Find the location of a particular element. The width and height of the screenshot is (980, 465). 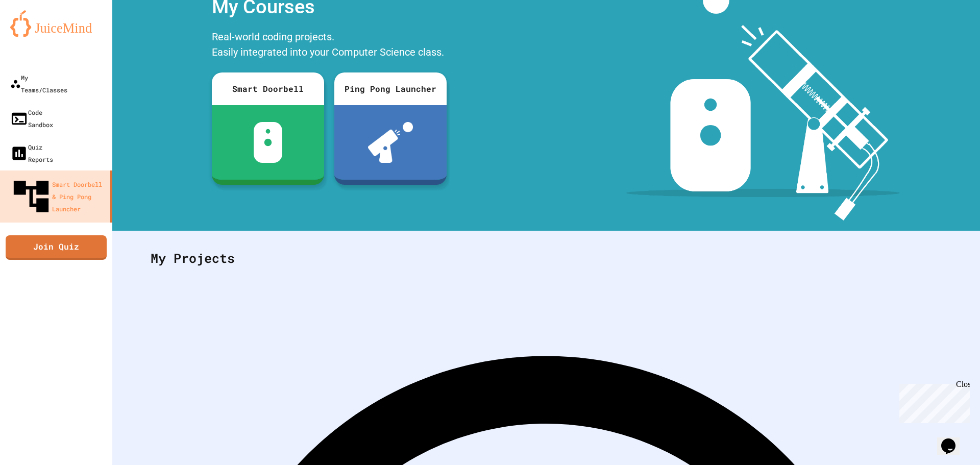

div: Real-world coding projects. Easily integrated into your Computer Science class. is located at coordinates (329, 45).